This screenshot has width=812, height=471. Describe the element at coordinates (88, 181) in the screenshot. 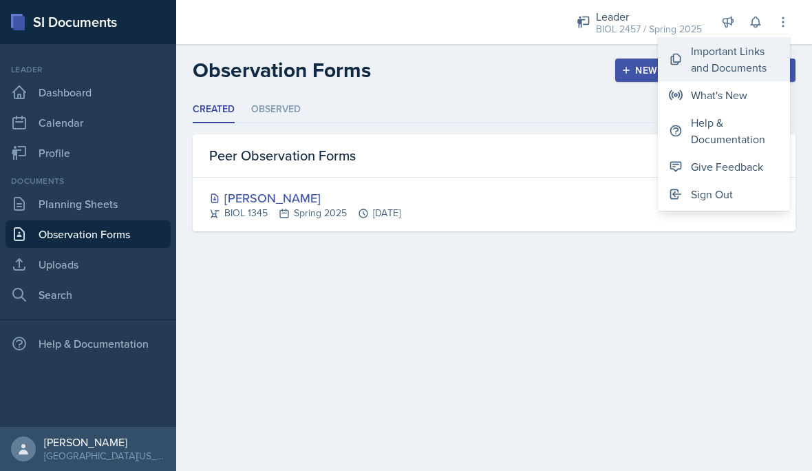

I see `div: Documents` at that location.